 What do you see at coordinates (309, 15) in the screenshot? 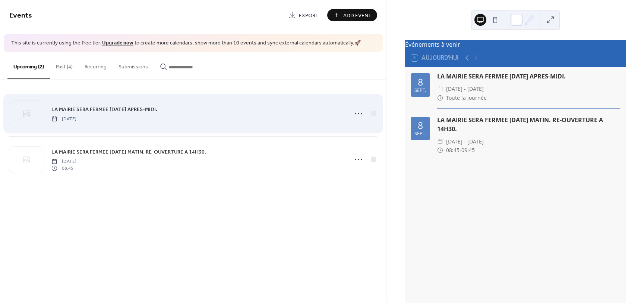
I see `span: Export` at bounding box center [309, 15].